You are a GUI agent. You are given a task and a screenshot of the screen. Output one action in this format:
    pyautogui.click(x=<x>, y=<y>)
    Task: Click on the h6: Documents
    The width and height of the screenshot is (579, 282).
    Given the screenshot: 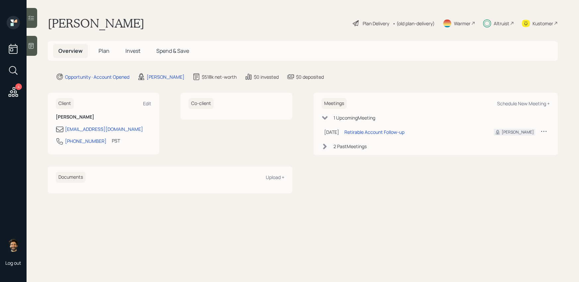 What is the action you would take?
    pyautogui.click(x=71, y=177)
    